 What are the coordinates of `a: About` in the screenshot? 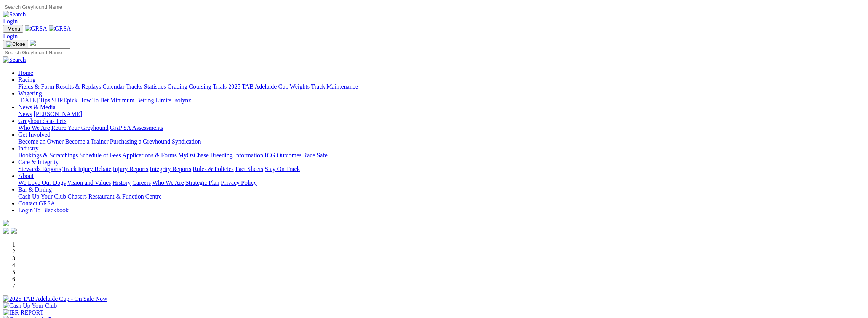 It's located at (26, 176).